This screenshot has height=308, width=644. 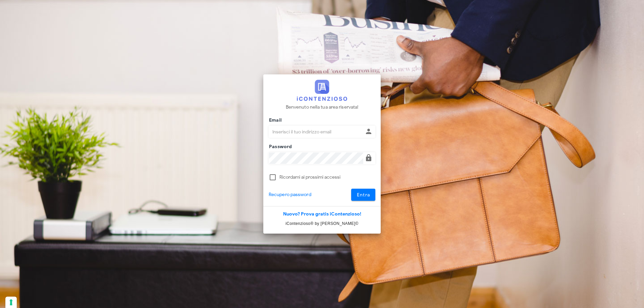 What do you see at coordinates (274, 120) in the screenshot?
I see `label: Email` at bounding box center [274, 120].